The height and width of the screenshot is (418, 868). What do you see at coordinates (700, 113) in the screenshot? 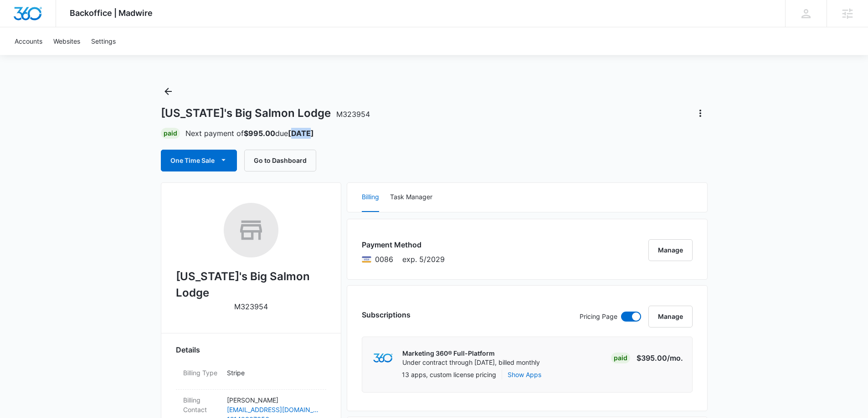
I see `button: Actions` at bounding box center [700, 113].